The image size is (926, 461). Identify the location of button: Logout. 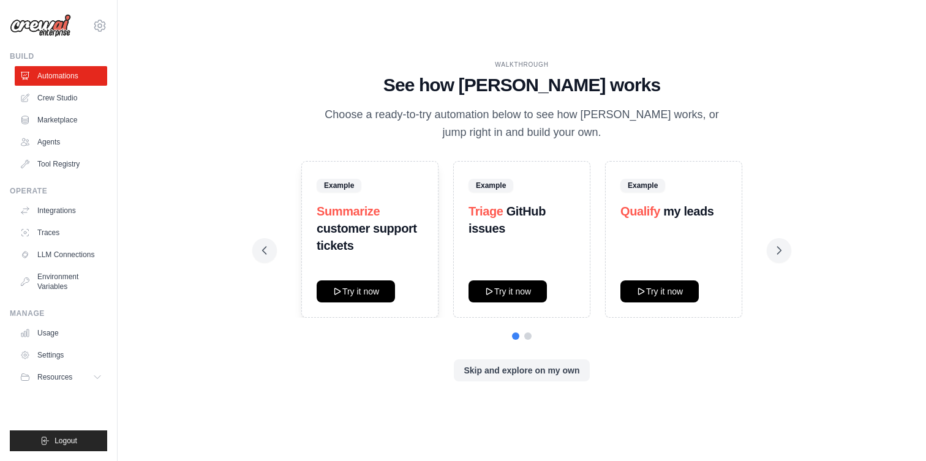
(58, 441).